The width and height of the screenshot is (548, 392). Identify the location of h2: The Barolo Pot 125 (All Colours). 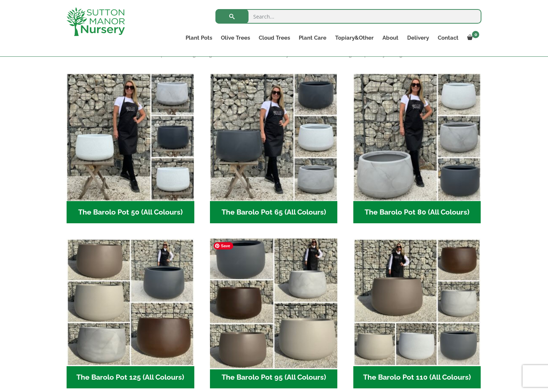
(130, 377).